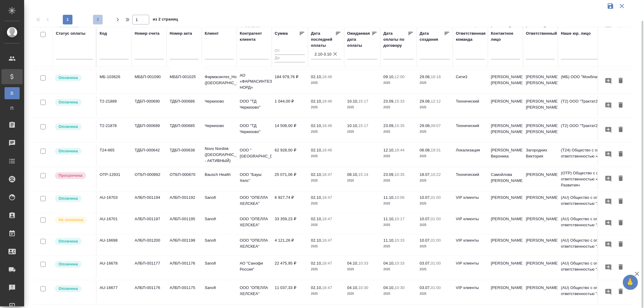  Describe the element at coordinates (71, 175) in the screenshot. I see `p: Просрочена` at that location.